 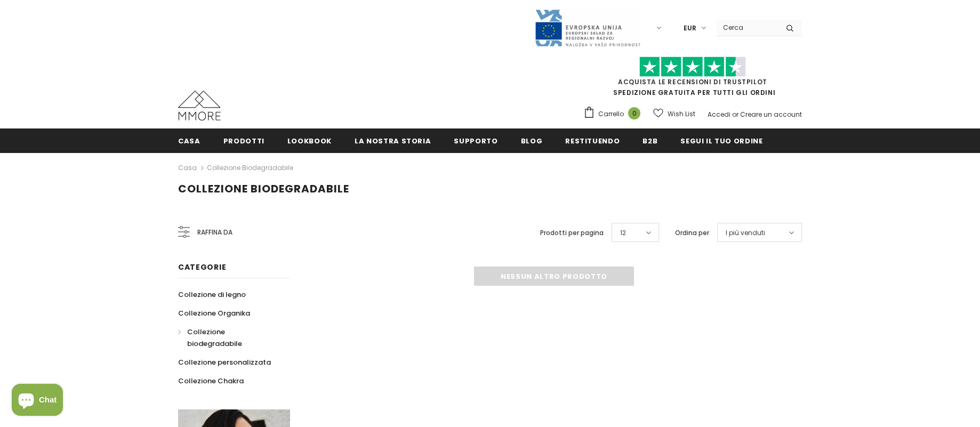 What do you see at coordinates (475, 140) in the screenshot?
I see `a: supporto` at bounding box center [475, 140].